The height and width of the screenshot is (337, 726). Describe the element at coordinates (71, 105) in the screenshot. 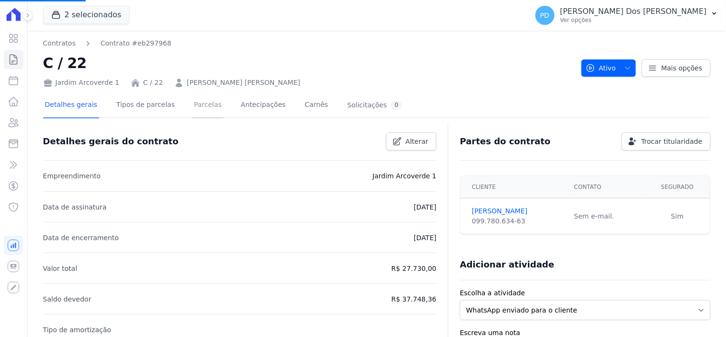

I see `a: Detalhes gerais` at that location.